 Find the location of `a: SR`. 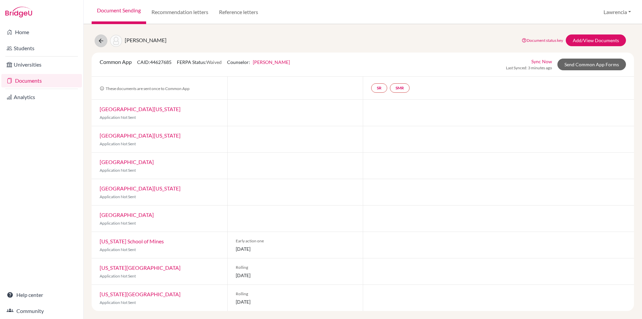

a: SR is located at coordinates (379, 88).